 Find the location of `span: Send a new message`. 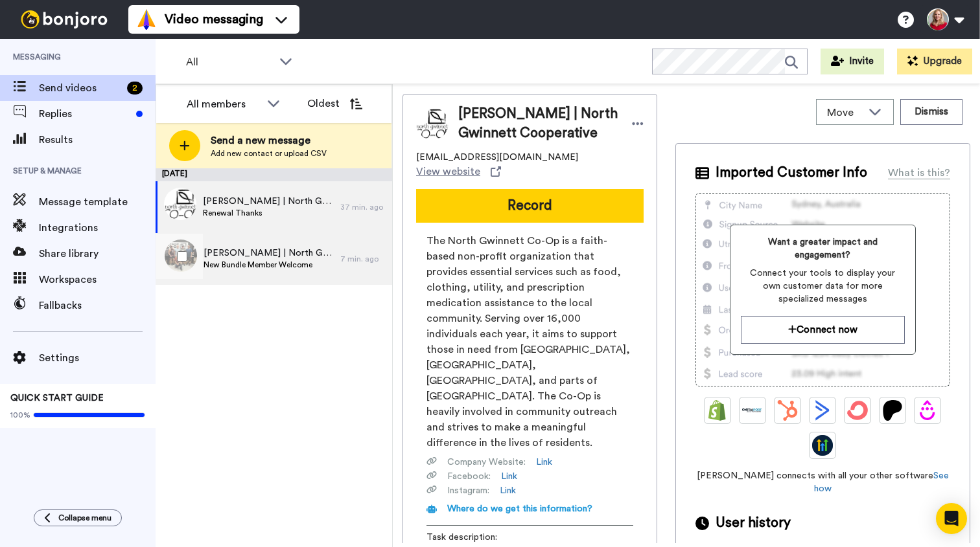

span: Send a new message is located at coordinates (268, 141).